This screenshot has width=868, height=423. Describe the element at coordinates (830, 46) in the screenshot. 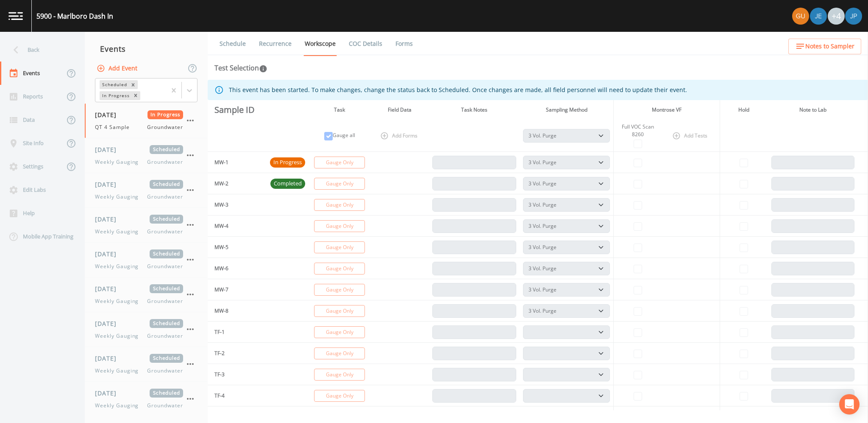

I see `span: Notes to Sampler` at that location.